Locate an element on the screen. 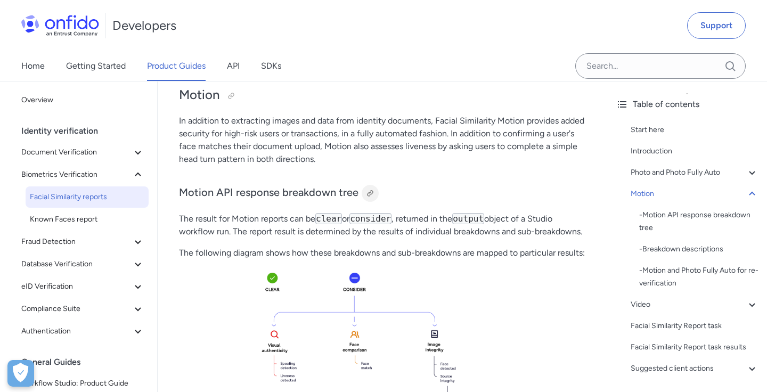  a: Motion is located at coordinates (695, 194).